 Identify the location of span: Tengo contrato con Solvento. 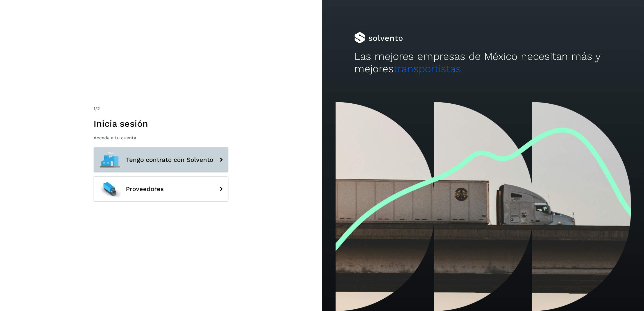
(169, 160).